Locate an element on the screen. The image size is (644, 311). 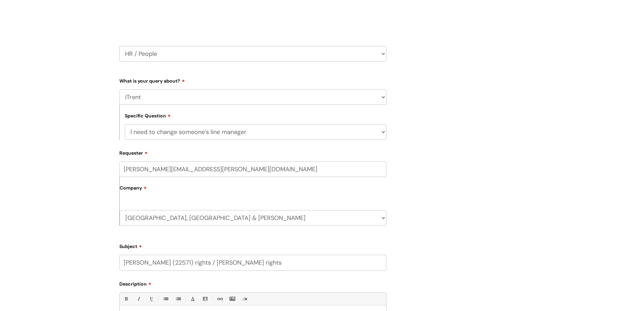
a: Remove formatting (Ctrl-\) is located at coordinates (245, 299).